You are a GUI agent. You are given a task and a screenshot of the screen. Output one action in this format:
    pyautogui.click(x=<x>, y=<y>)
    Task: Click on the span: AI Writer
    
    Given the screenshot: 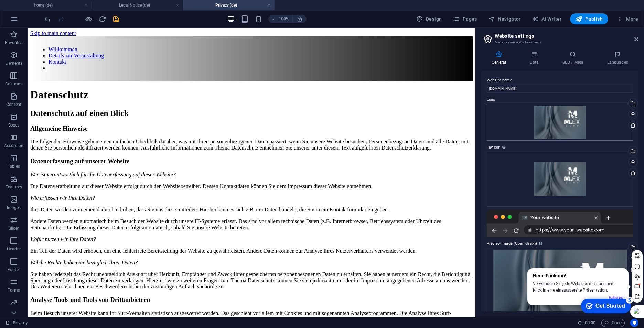 What is the action you would take?
    pyautogui.click(x=546, y=19)
    